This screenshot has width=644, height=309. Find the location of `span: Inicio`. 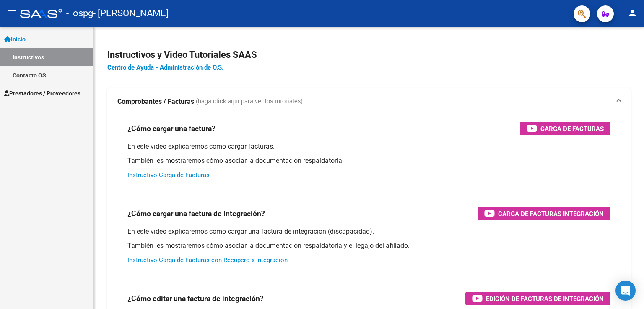

span: Inicio is located at coordinates (15, 39).